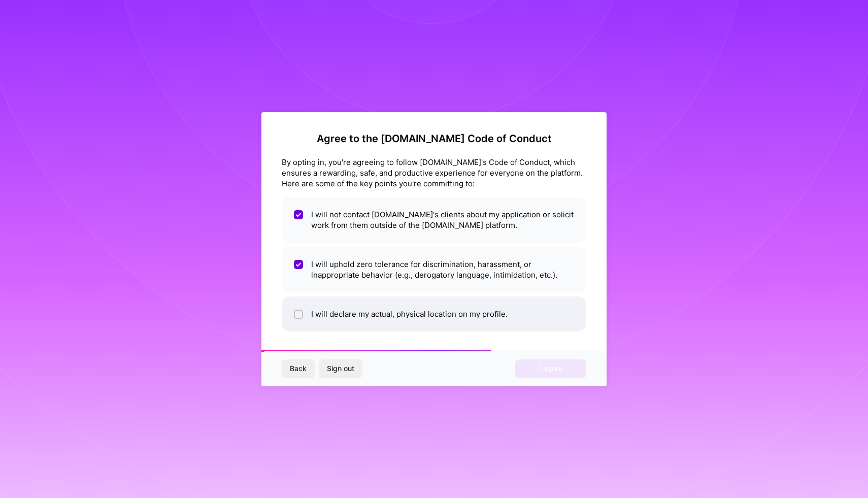  I want to click on li: I will uphold zero tolerance for discrimination, harassment, or inappropriate behavior (e.g., der..., so click(434, 269).